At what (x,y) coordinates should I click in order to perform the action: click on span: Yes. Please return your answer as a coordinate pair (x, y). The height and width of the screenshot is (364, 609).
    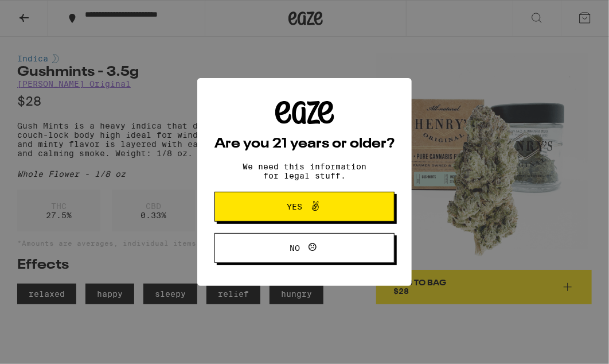
    Looking at the image, I should click on (295, 206).